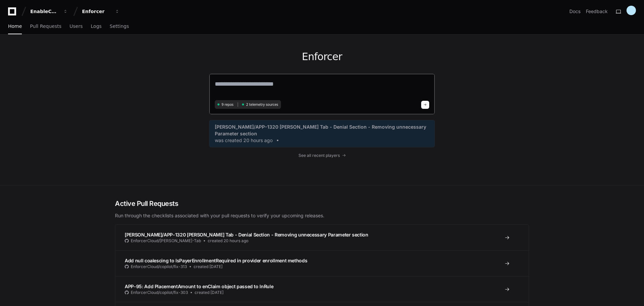 Image resolution: width=644 pixels, height=306 pixels. I want to click on span: Home, so click(15, 26).